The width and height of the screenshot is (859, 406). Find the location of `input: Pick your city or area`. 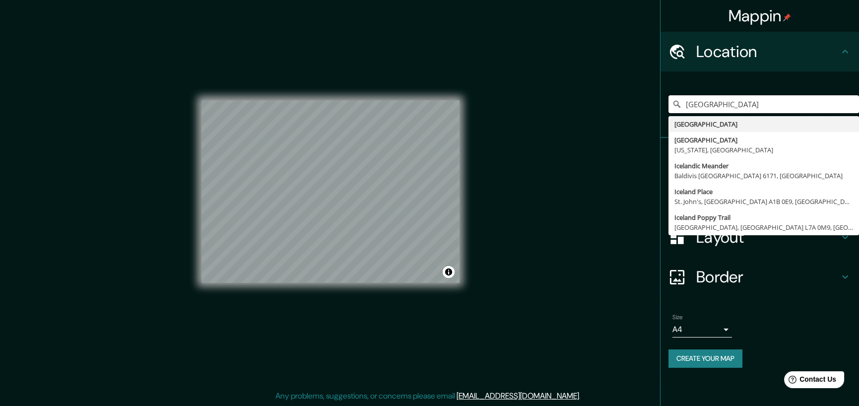

input: Pick your city or area is located at coordinates (764, 104).